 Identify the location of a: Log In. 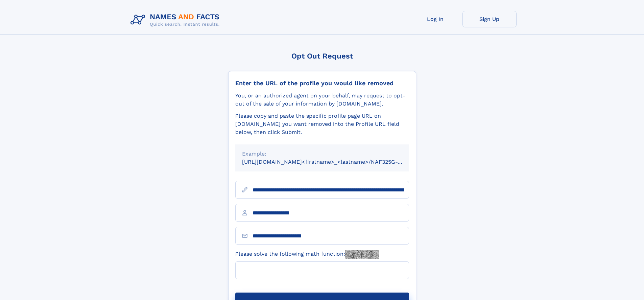
(436, 19).